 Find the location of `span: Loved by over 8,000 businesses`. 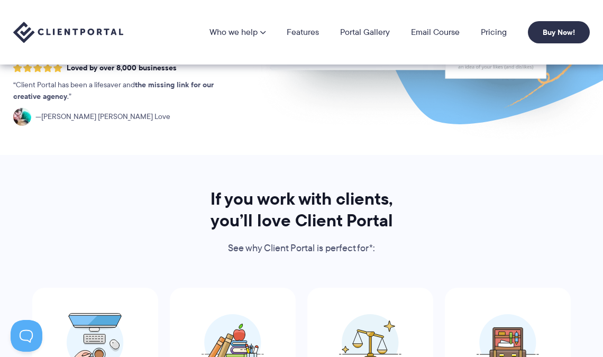

span: Loved by over 8,000 businesses is located at coordinates (122, 68).